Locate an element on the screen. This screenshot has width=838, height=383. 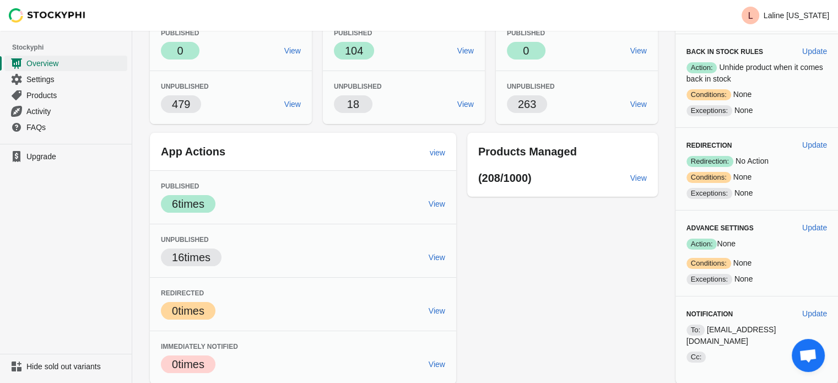
span: 16 times is located at coordinates (191, 257).